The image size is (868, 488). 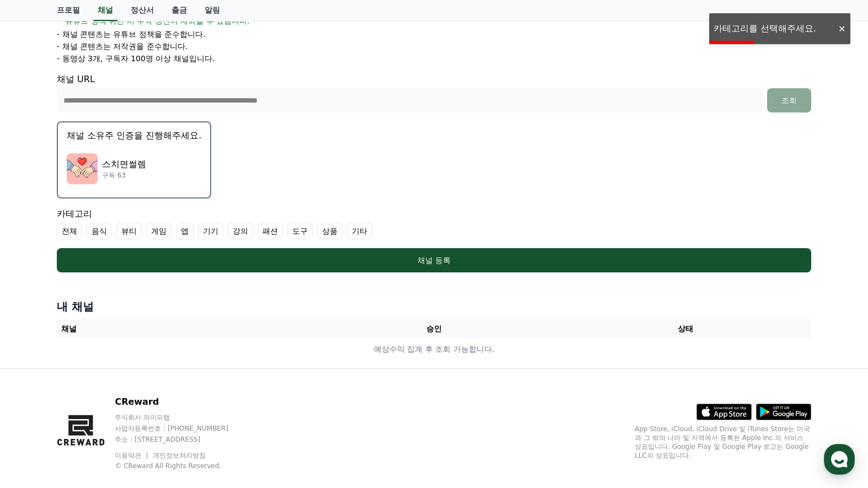 What do you see at coordinates (131, 35) in the screenshot?
I see `p: - 채널 콘텐츠는 유튜브 정책을 준수합니다.` at bounding box center [131, 35].